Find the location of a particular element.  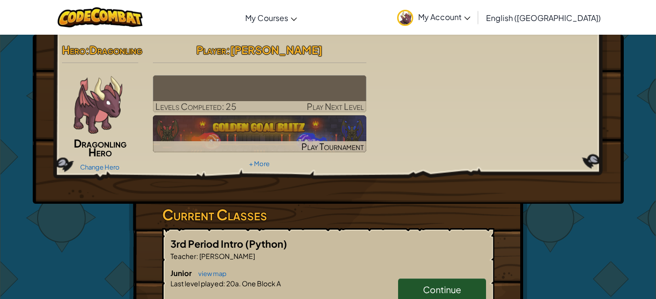

a: + More is located at coordinates (259, 164).